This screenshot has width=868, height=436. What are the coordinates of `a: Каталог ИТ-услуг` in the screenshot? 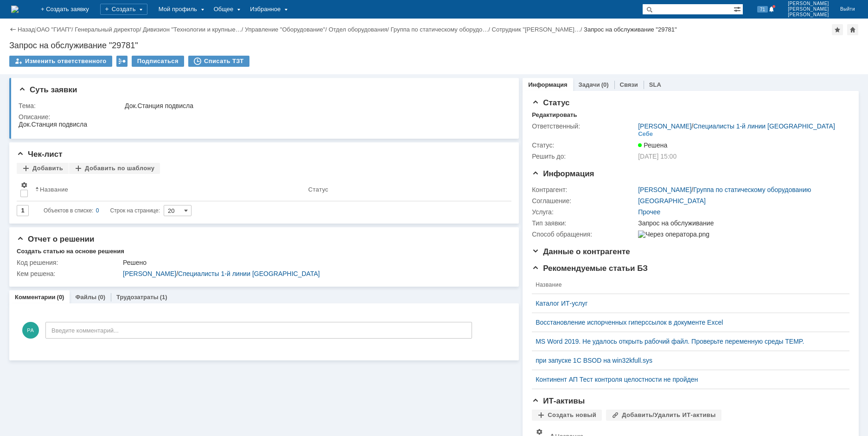 It's located at (687, 303).